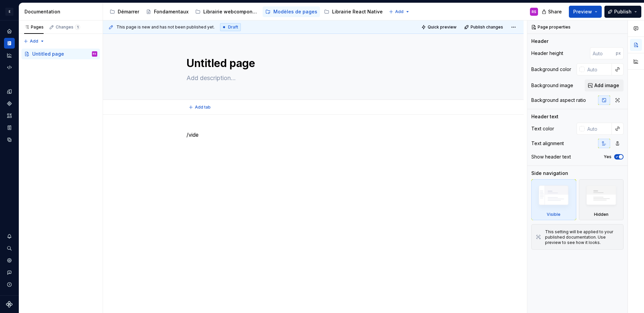 The width and height of the screenshot is (644, 313). I want to click on button: Publish, so click(623, 12).